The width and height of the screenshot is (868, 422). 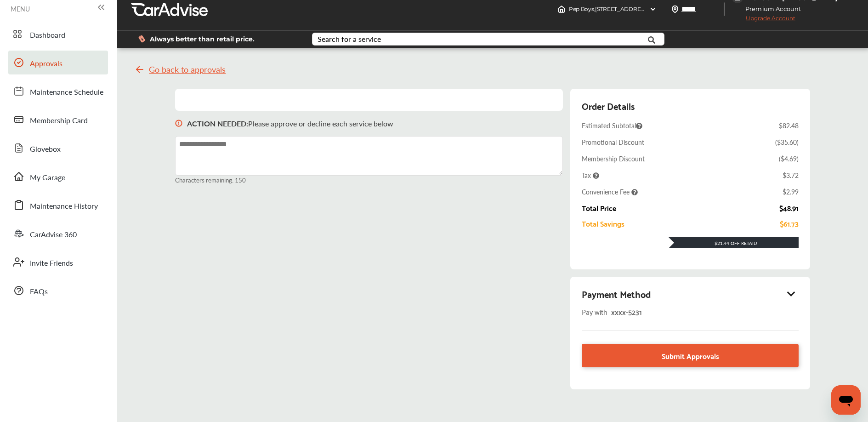 I want to click on span: Tax, so click(x=590, y=175).